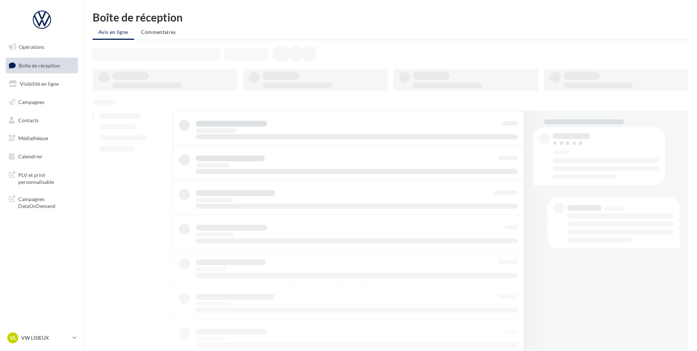 This screenshot has width=697, height=351. I want to click on a: Campagnes DataOnDemand, so click(42, 202).